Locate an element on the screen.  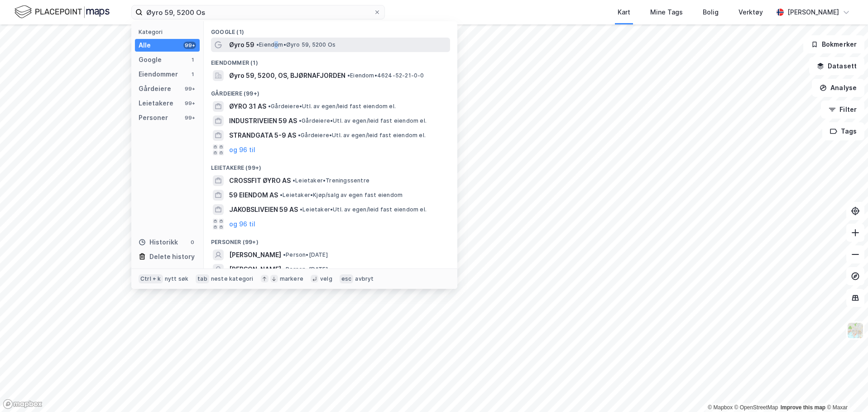
button: Analyse is located at coordinates (838, 88).